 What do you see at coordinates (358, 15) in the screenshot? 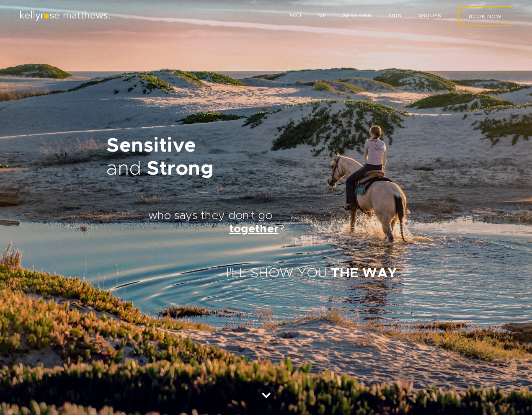
I see `a: SESSIONS` at bounding box center [358, 15].